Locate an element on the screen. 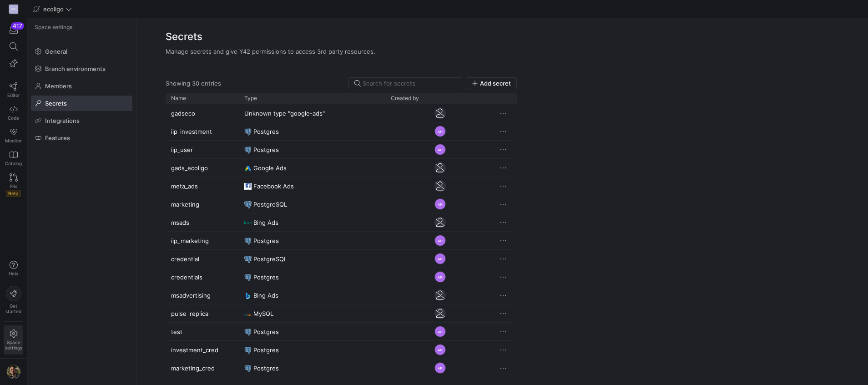  button: ecoligo is located at coordinates (52, 9).